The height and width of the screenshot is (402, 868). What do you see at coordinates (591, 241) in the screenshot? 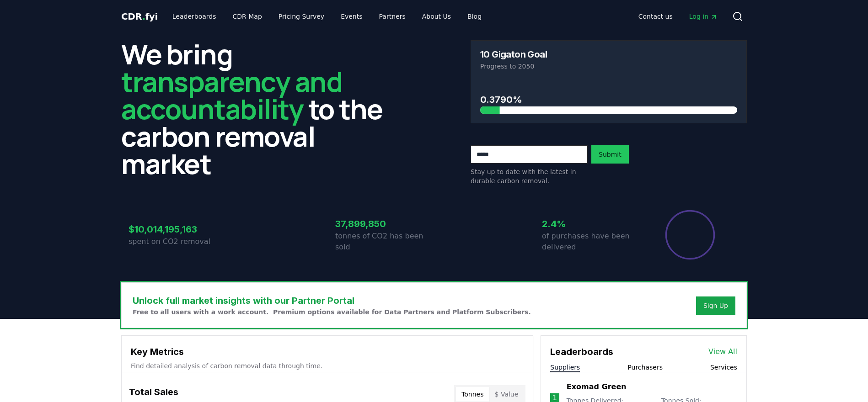
I see `p: of purchases have been delivered` at bounding box center [591, 241].